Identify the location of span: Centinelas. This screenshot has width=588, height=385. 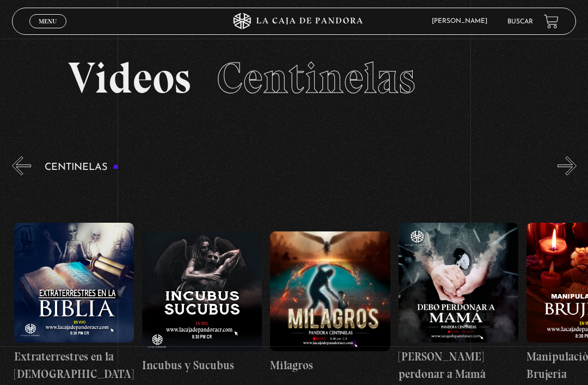
(316, 78).